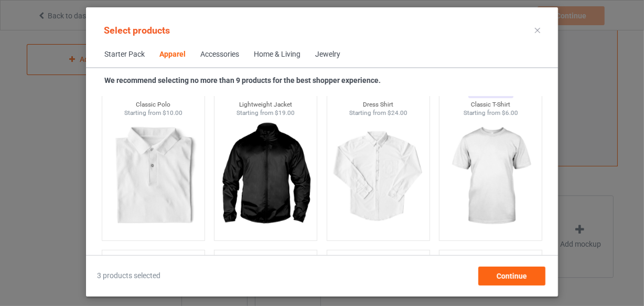 The height and width of the screenshot is (306, 644). I want to click on span: Continue, so click(512, 276).